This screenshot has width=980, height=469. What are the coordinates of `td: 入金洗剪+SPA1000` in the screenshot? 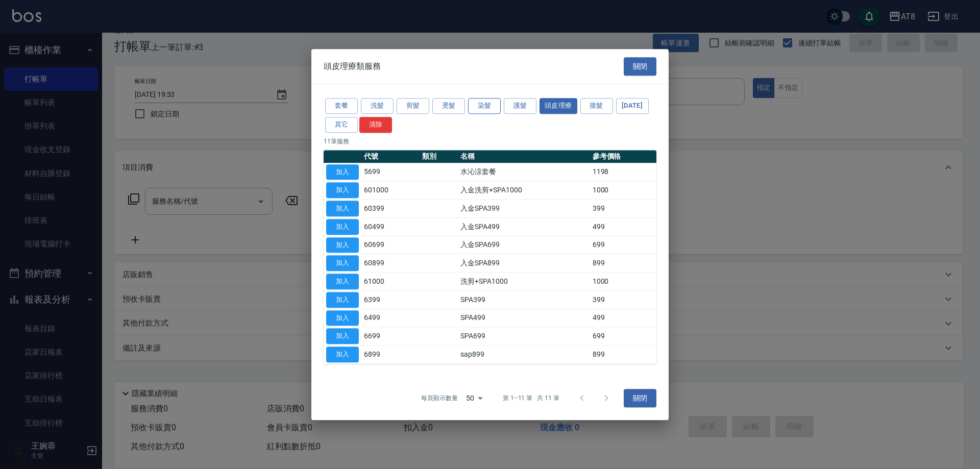 It's located at (524, 190).